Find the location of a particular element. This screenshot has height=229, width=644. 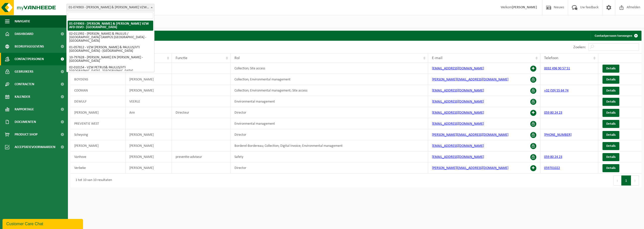

span: Acceptatievoorwaarden is located at coordinates (35, 147).